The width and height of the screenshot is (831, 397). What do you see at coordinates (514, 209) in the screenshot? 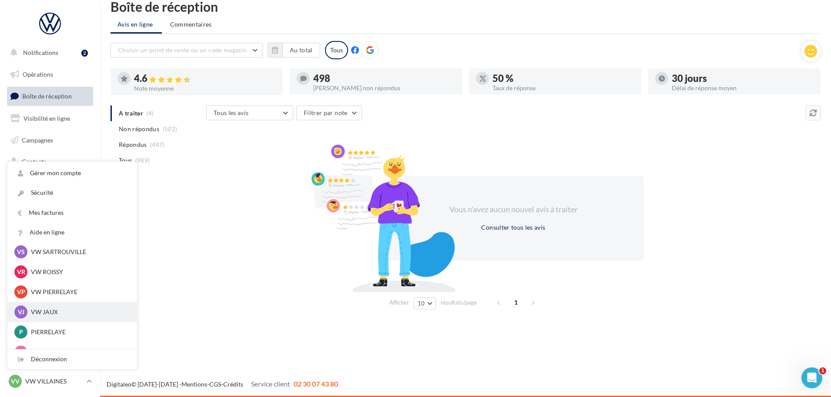
I see `div: Vous n'avez aucun nouvel avis à traiter` at bounding box center [514, 209].